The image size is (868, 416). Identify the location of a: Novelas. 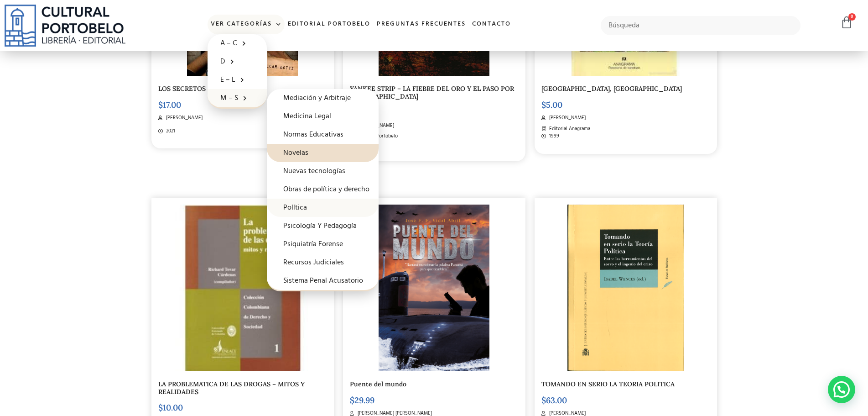
(322, 153).